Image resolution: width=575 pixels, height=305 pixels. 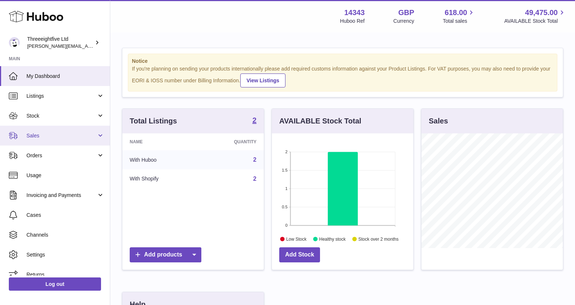 What do you see at coordinates (378, 239) in the screenshot?
I see `text: Stock over 2 months` at bounding box center [378, 239].